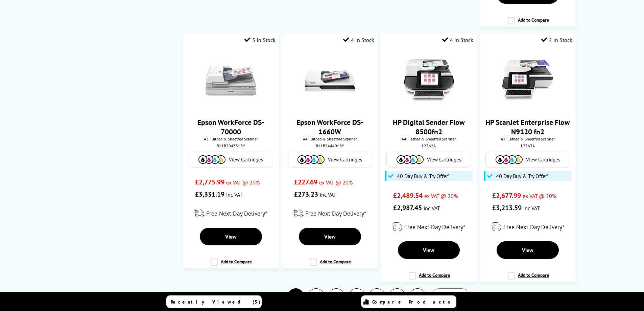 The width and height of the screenshot is (644, 311). What do you see at coordinates (557, 40) in the screenshot?
I see `div: 2 In Stock` at bounding box center [557, 40].